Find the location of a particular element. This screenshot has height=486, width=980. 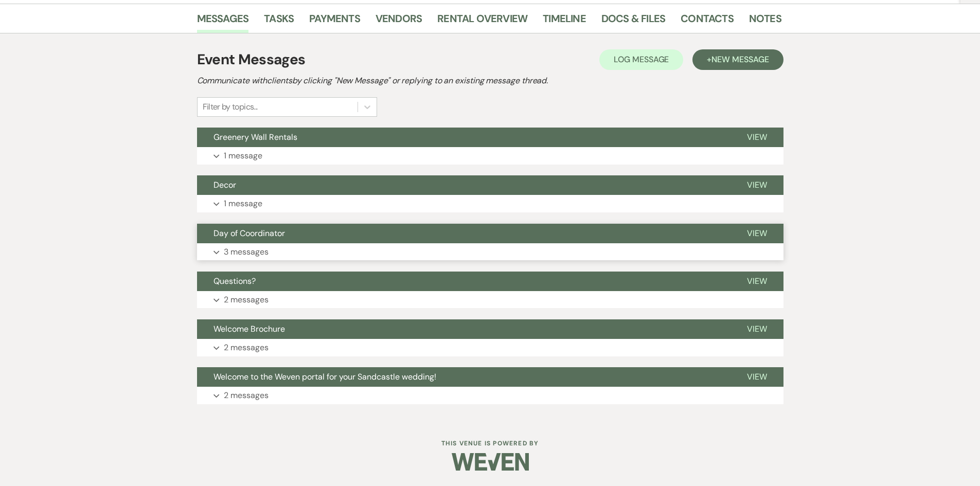

button: Welcome Brochure is located at coordinates (464, 330).